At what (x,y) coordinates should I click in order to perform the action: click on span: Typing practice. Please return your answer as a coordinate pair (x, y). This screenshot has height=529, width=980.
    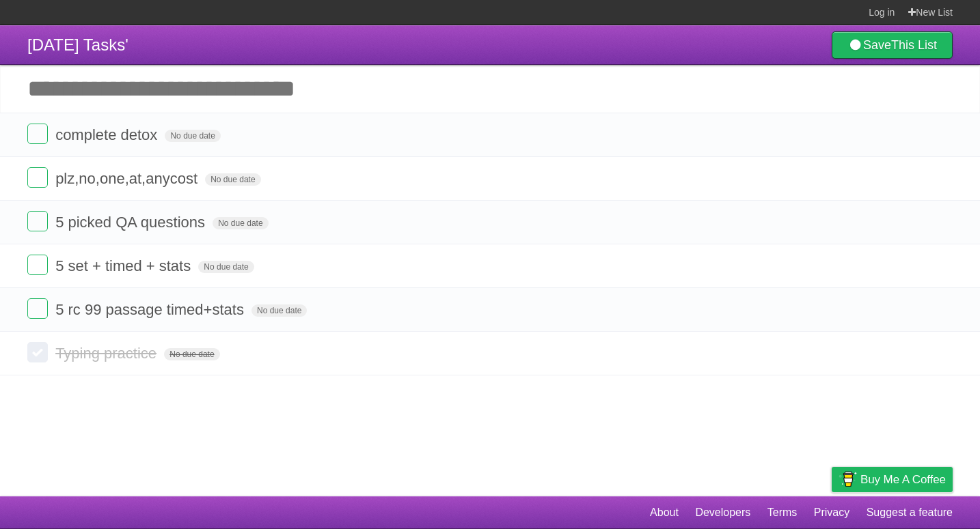
    Looking at the image, I should click on (107, 353).